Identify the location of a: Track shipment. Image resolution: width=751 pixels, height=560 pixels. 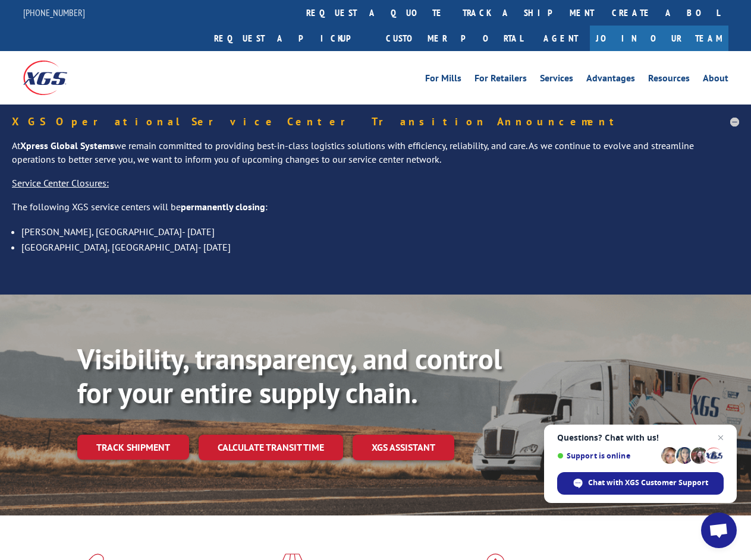
(133, 447).